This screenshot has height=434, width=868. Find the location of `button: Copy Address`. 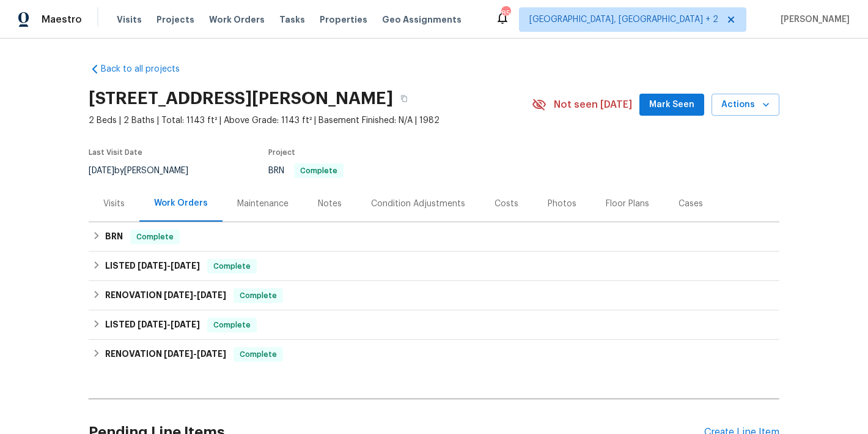

button: Copy Address is located at coordinates (404, 99).